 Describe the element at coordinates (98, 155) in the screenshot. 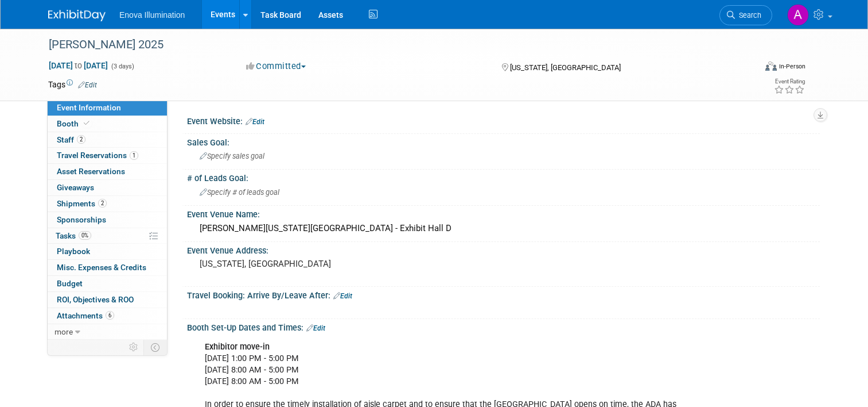

I see `span: Travel Reservations` at that location.